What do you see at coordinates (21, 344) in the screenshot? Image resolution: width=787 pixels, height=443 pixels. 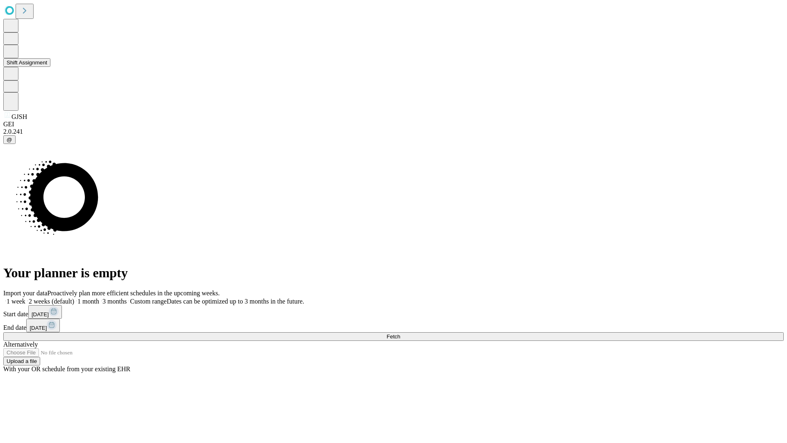 I see `span: Alternatively` at bounding box center [21, 344].